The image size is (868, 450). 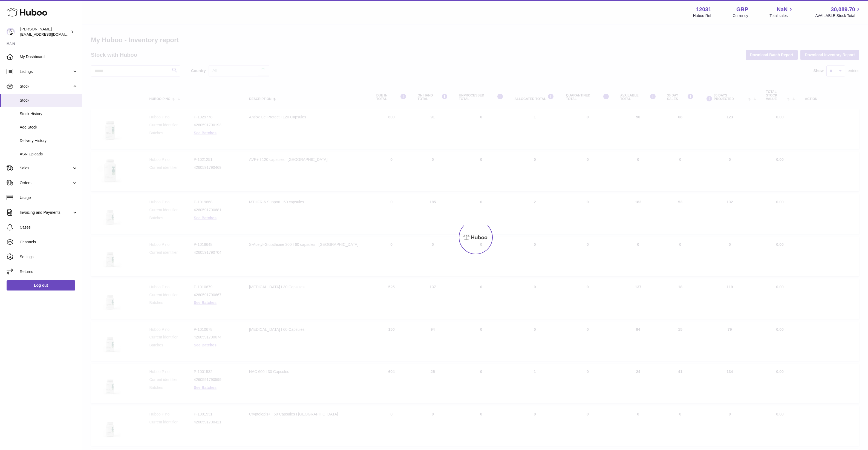 I want to click on span: My Dashboard, so click(x=49, y=56).